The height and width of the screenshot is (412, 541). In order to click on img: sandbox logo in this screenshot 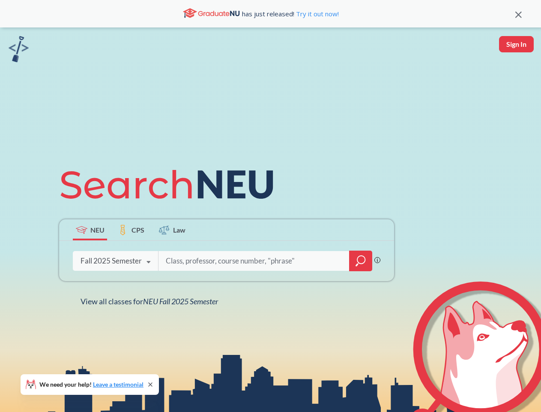, I will do `click(18, 49)`.